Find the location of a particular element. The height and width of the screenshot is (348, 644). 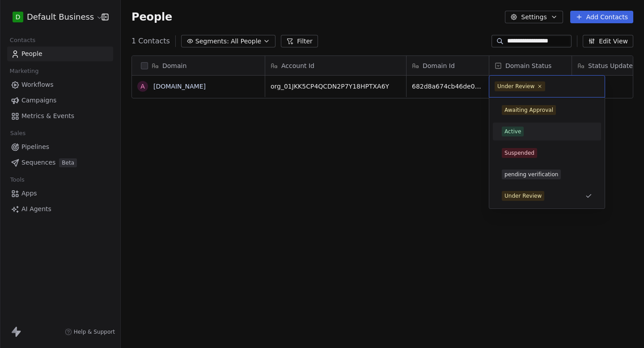

div: Suspended is located at coordinates (519, 153).